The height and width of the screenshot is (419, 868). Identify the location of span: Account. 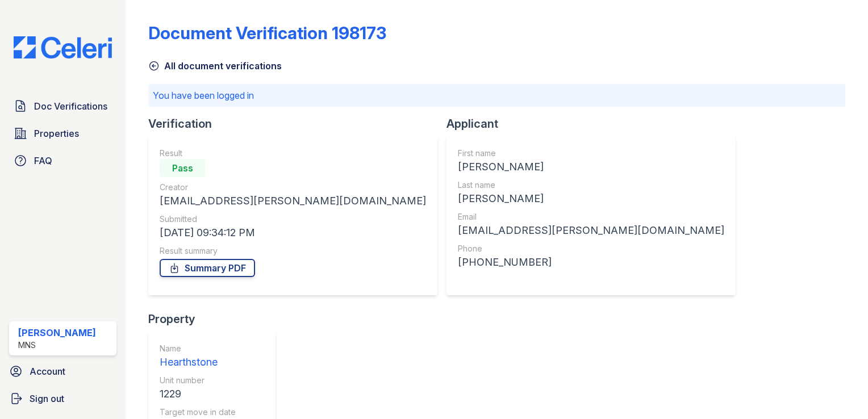
(47, 371).